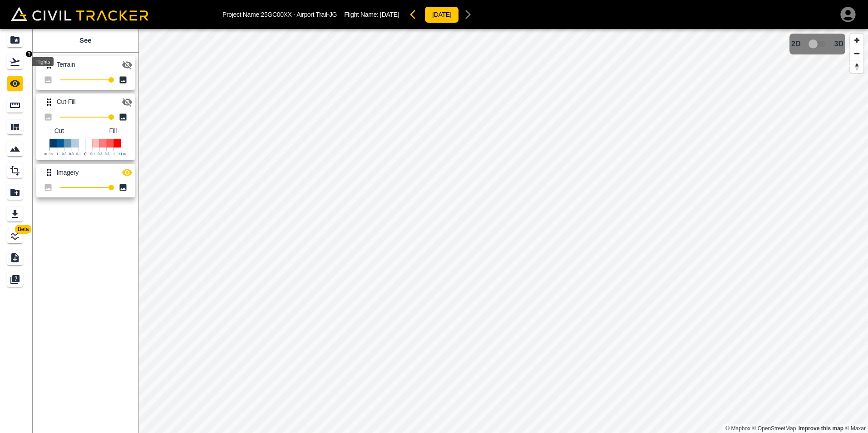 Image resolution: width=868 pixels, height=433 pixels. What do you see at coordinates (796, 44) in the screenshot?
I see `span: 2D` at bounding box center [796, 44].